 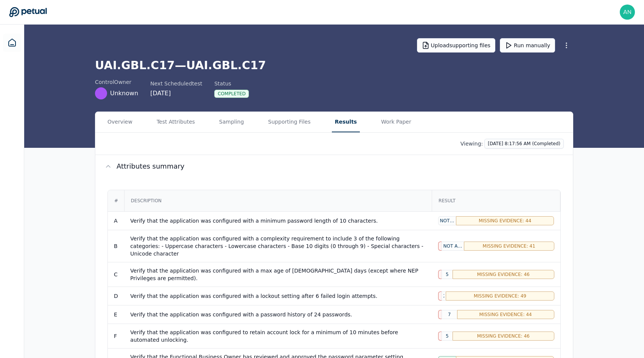 What do you see at coordinates (117, 82) in the screenshot?
I see `div: control Owner` at bounding box center [117, 82].